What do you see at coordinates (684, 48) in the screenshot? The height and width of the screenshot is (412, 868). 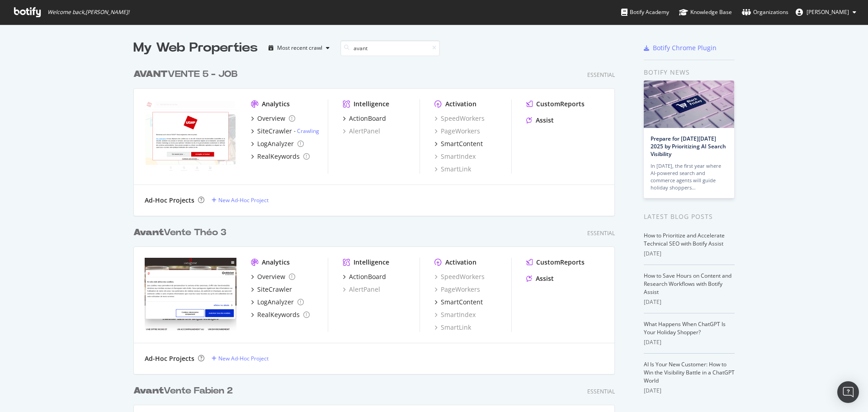 I see `div: Botify Chrome Plugin` at bounding box center [684, 48].